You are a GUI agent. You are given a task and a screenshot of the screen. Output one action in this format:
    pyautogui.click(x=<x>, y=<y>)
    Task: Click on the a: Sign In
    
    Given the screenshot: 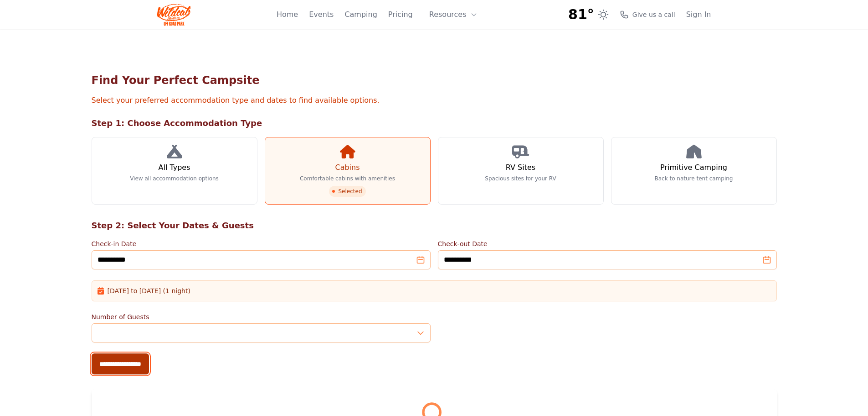 What is the action you would take?
    pyautogui.click(x=699, y=15)
    